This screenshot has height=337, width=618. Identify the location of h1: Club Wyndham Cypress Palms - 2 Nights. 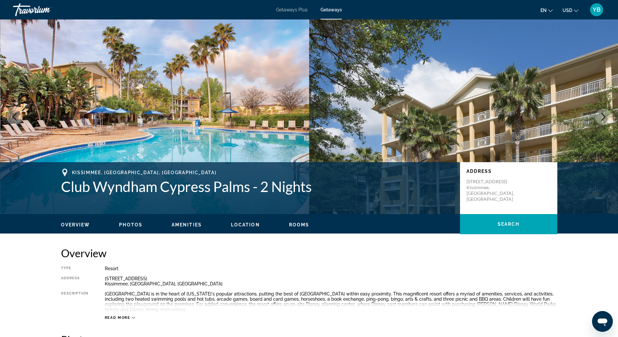
(257, 187).